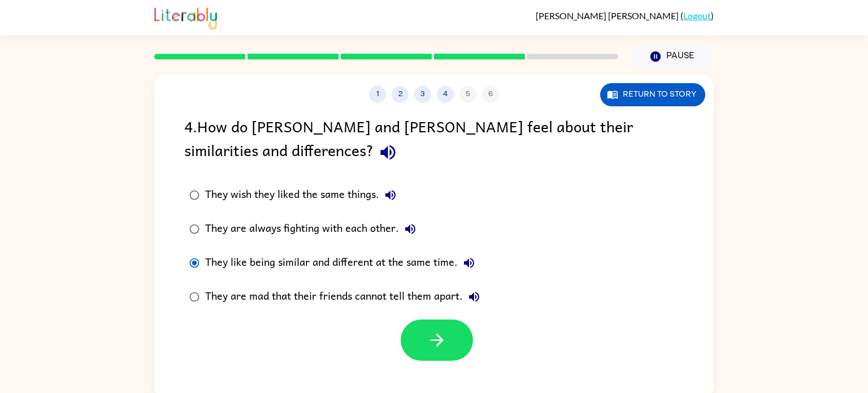 This screenshot has height=393, width=868. What do you see at coordinates (696, 15) in the screenshot?
I see `a: Logout` at bounding box center [696, 15].